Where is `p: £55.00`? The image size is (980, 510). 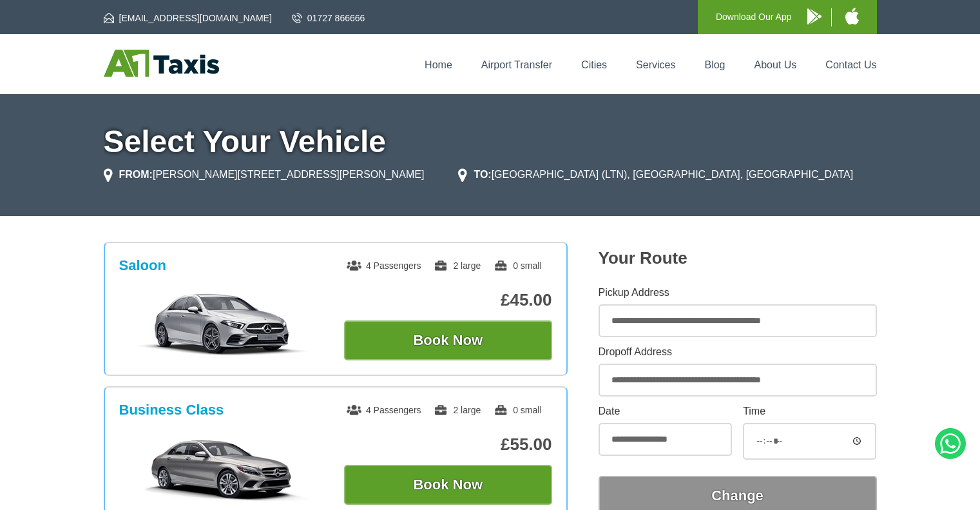
p: £55.00 is located at coordinates (448, 444).